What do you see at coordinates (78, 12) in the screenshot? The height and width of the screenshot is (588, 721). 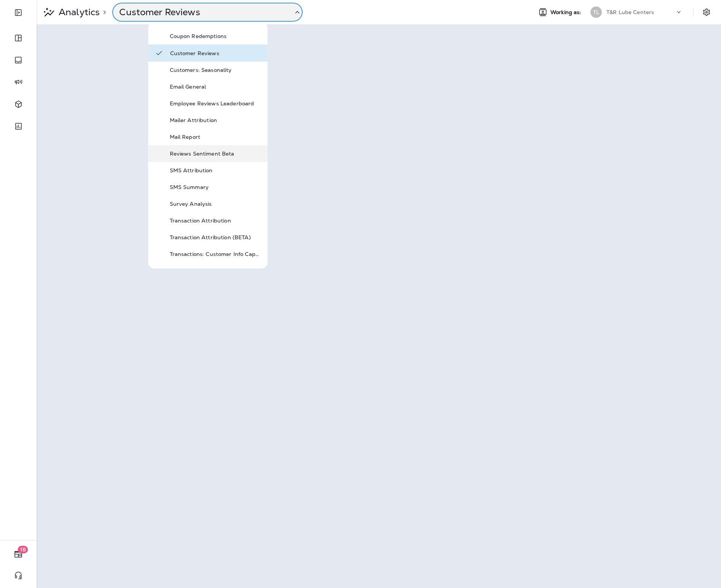 I see `p: Analytics` at bounding box center [78, 12].